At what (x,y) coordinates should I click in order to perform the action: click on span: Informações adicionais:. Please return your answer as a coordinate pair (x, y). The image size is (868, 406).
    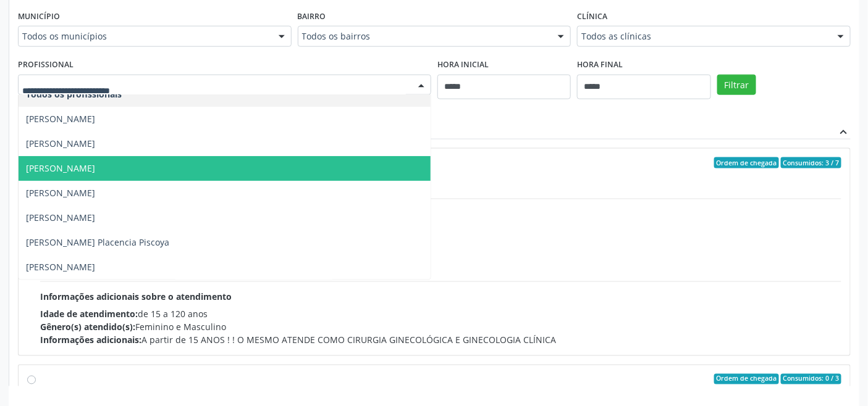
    Looking at the image, I should click on (91, 340).